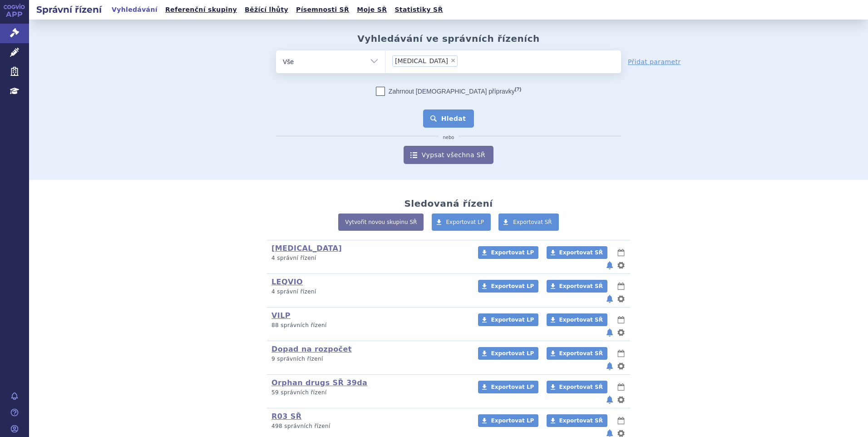 The image size is (868, 437). Describe the element at coordinates (135, 10) in the screenshot. I see `a: Vyhledávání` at that location.